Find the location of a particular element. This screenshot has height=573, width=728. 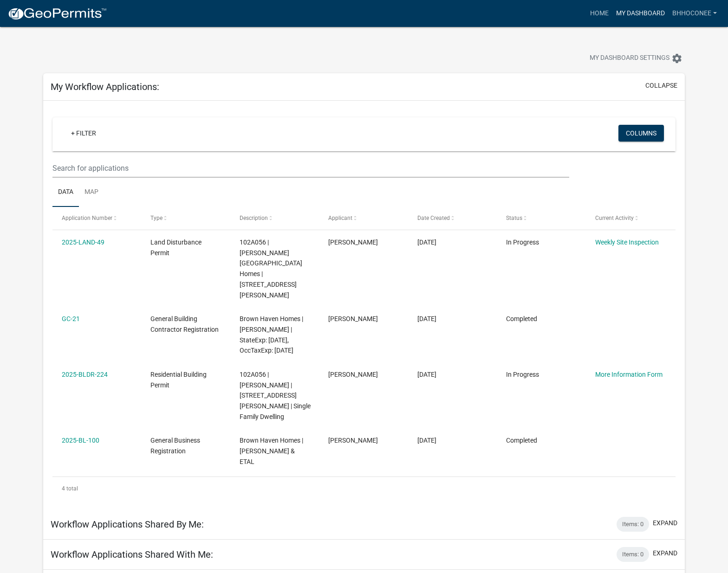

span: Date Created is located at coordinates (434, 218).